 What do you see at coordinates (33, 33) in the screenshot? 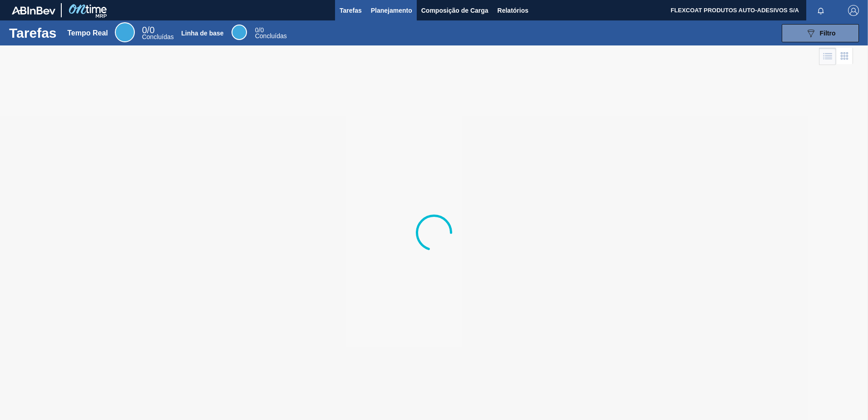
I see `h1: Tarefas` at bounding box center [33, 33].